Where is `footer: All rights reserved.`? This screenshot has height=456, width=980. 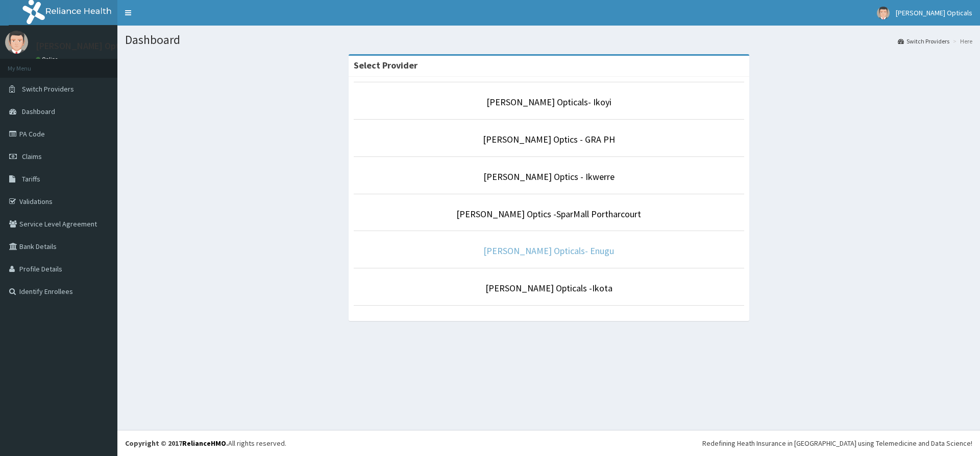
footer: All rights reserved. is located at coordinates (549, 443).